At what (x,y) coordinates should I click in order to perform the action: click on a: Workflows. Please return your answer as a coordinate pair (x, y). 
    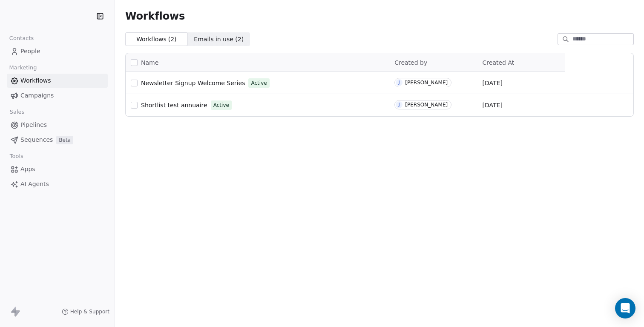
    Looking at the image, I should click on (57, 81).